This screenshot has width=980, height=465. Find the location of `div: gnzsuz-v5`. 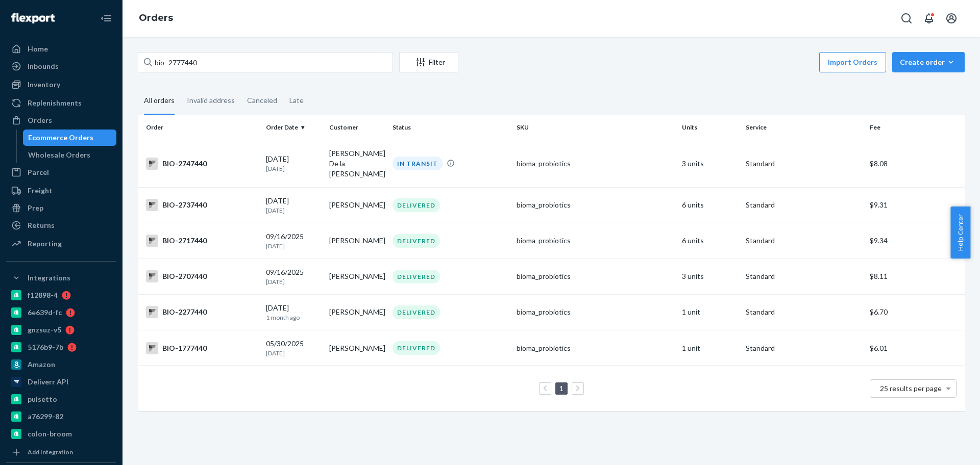

div: gnzsuz-v5 is located at coordinates (44, 330).